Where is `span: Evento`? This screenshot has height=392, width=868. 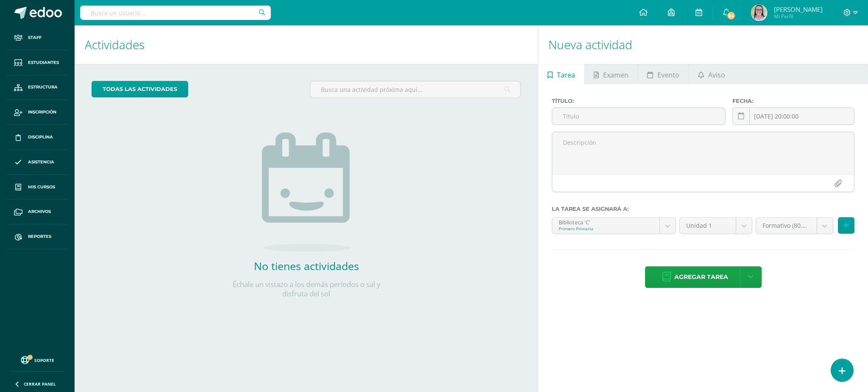 span: Evento is located at coordinates (668, 75).